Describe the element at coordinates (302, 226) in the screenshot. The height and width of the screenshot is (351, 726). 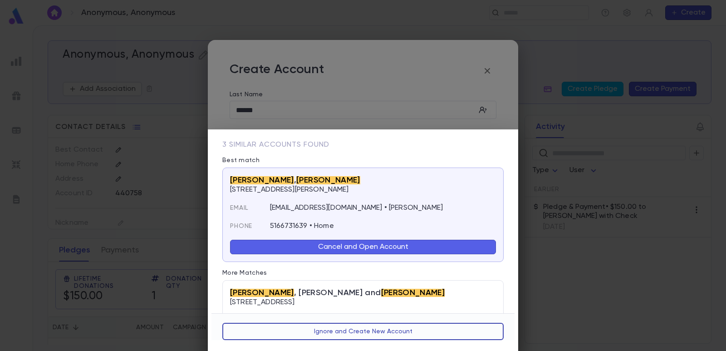
I see `p: 5166731639 • Home` at that location.